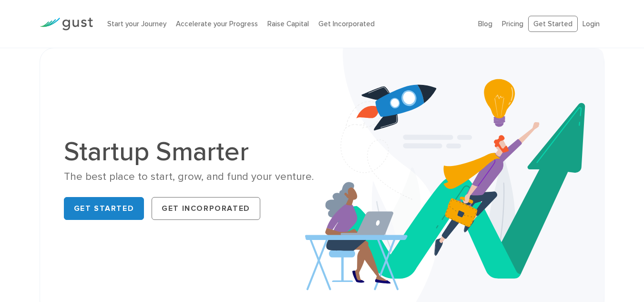 The width and height of the screenshot is (644, 302). What do you see at coordinates (288, 24) in the screenshot?
I see `a: Raise Capital` at bounding box center [288, 24].